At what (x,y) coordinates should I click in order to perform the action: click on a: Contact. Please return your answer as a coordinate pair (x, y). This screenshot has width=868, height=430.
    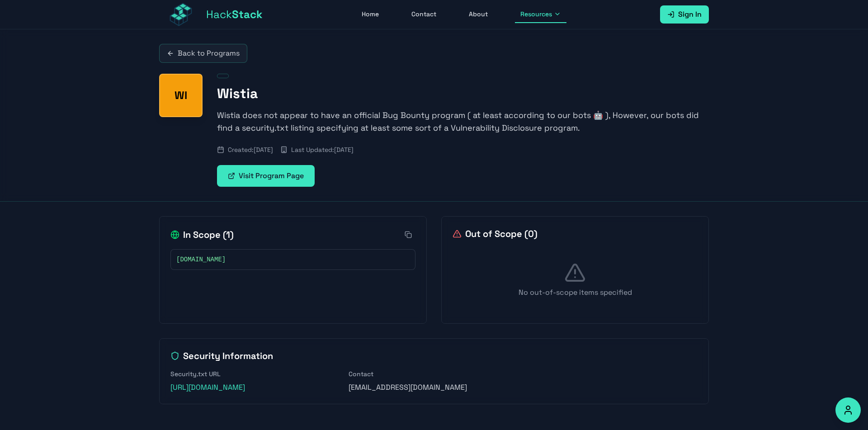
    Looking at the image, I should click on (424, 15).